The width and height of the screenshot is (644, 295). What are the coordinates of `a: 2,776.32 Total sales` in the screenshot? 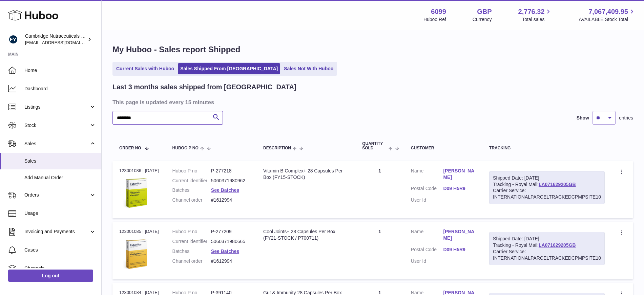 It's located at (536, 15).